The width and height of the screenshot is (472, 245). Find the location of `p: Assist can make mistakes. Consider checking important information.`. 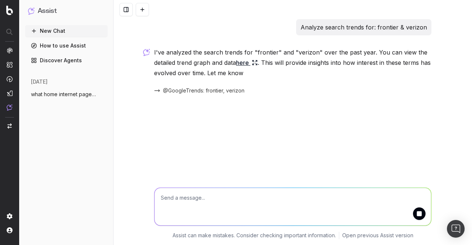

p: Assist can make mistakes. Consider checking important information. is located at coordinates (254, 236).